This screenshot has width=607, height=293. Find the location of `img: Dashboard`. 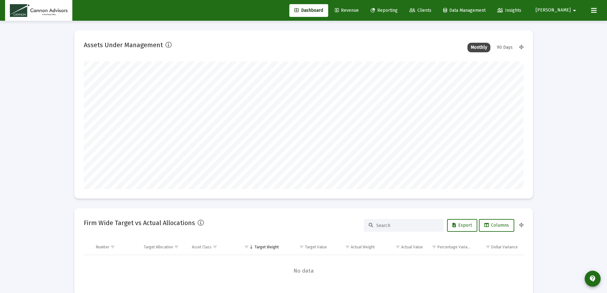

img: Dashboard is located at coordinates (39, 11).